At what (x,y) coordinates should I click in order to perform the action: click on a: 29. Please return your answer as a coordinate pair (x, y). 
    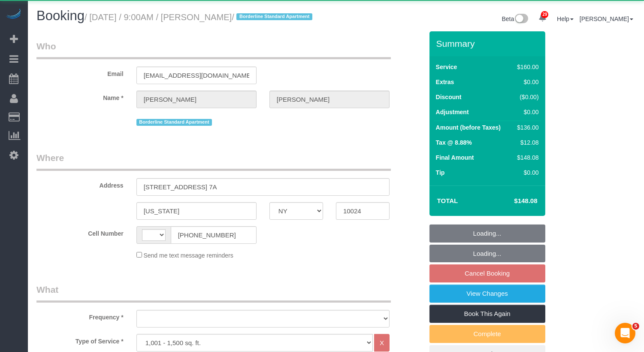
    Looking at the image, I should click on (543, 18).